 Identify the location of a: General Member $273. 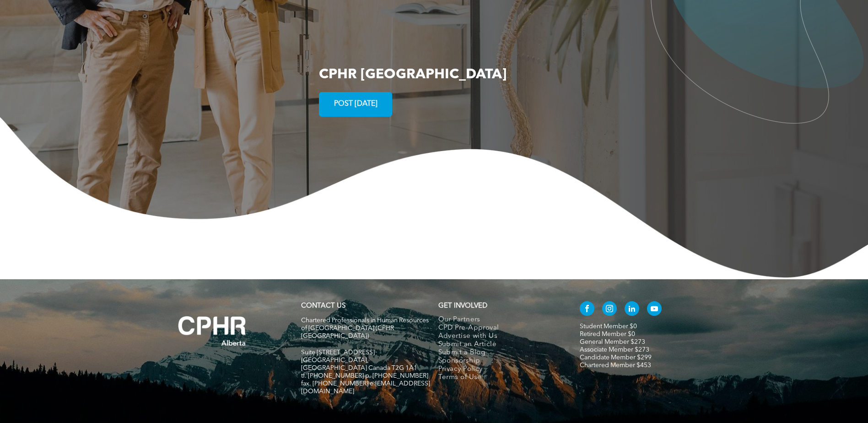
(613, 342).